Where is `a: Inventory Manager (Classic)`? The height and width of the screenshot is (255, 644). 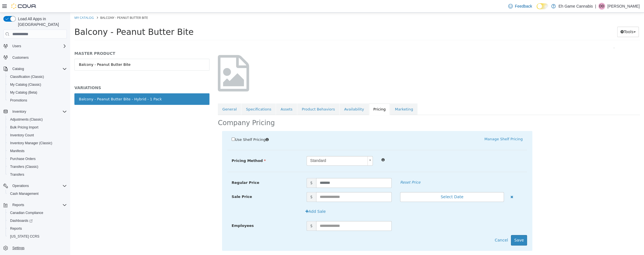
a: Inventory Manager (Classic) is located at coordinates (31, 143).